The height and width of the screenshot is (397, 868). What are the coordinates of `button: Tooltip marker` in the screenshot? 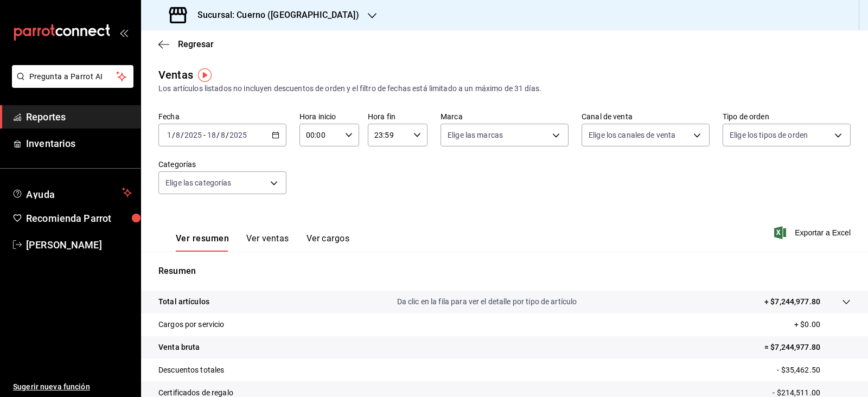 It's located at (204, 75).